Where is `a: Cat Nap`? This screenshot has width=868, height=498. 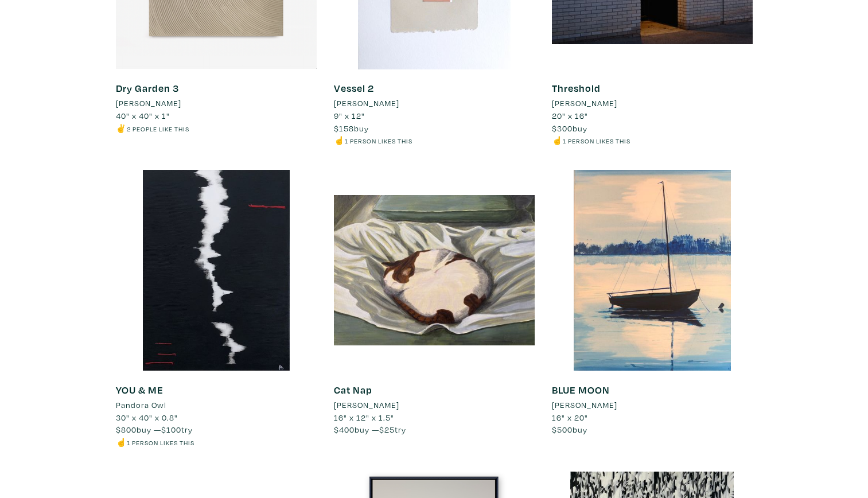 a: Cat Nap is located at coordinates (353, 389).